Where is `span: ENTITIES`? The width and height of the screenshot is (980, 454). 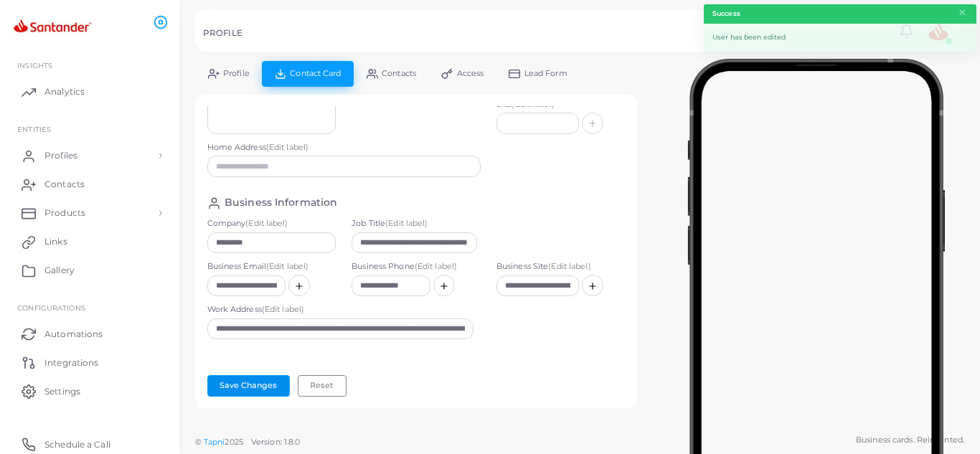
span: ENTITIES is located at coordinates (33, 129).